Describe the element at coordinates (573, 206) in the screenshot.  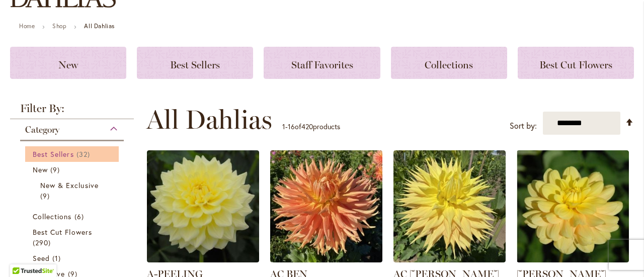
I see `img: AHOY MATEY` at that location.